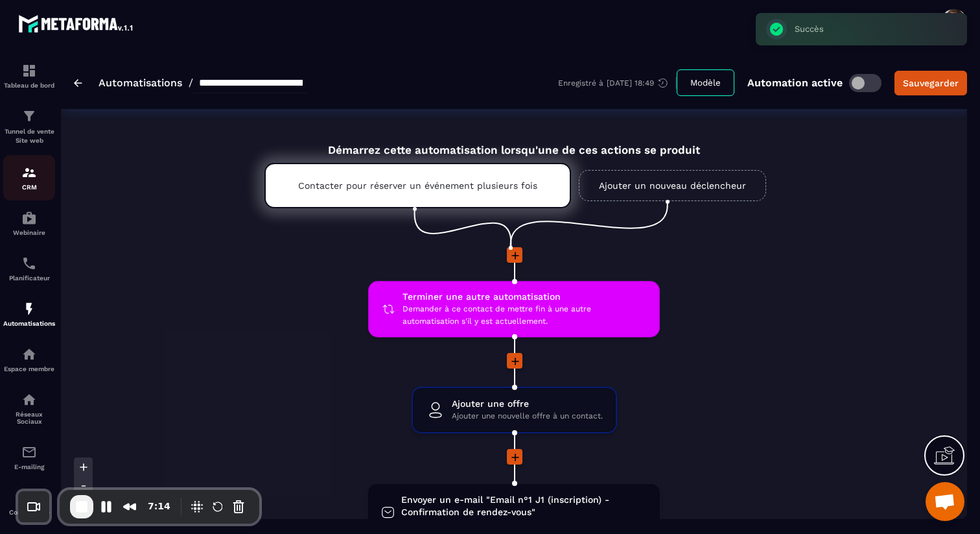 Image resolution: width=980 pixels, height=534 pixels. I want to click on img: email, so click(29, 452).